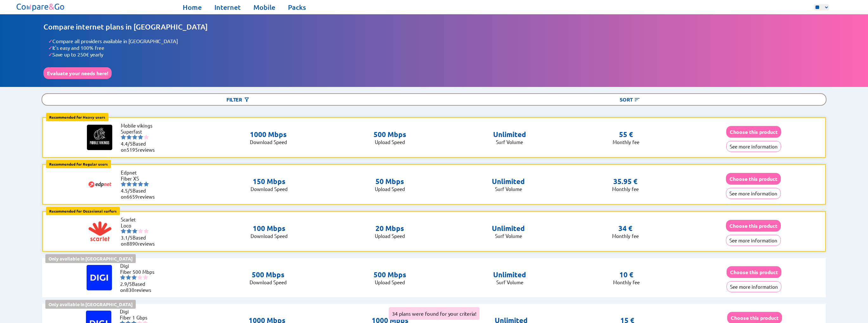  Describe the element at coordinates (268, 135) in the screenshot. I see `p: 1000 Mbps` at that location.